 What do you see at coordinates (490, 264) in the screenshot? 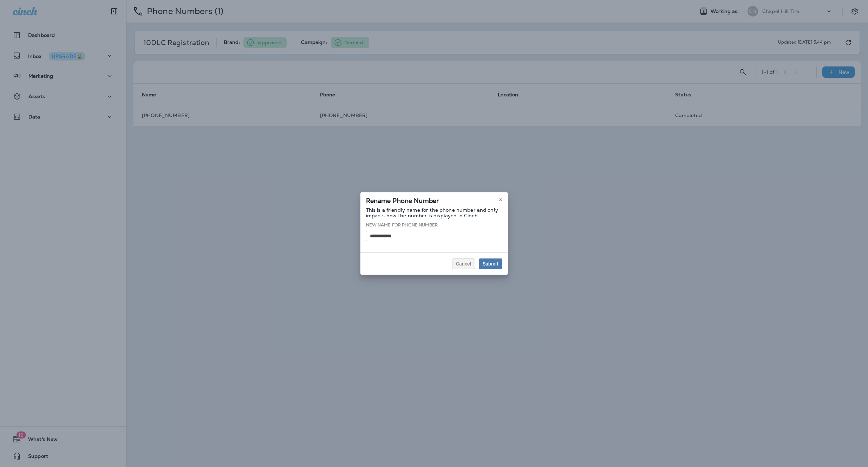
I see `button: Submit` at bounding box center [490, 264].